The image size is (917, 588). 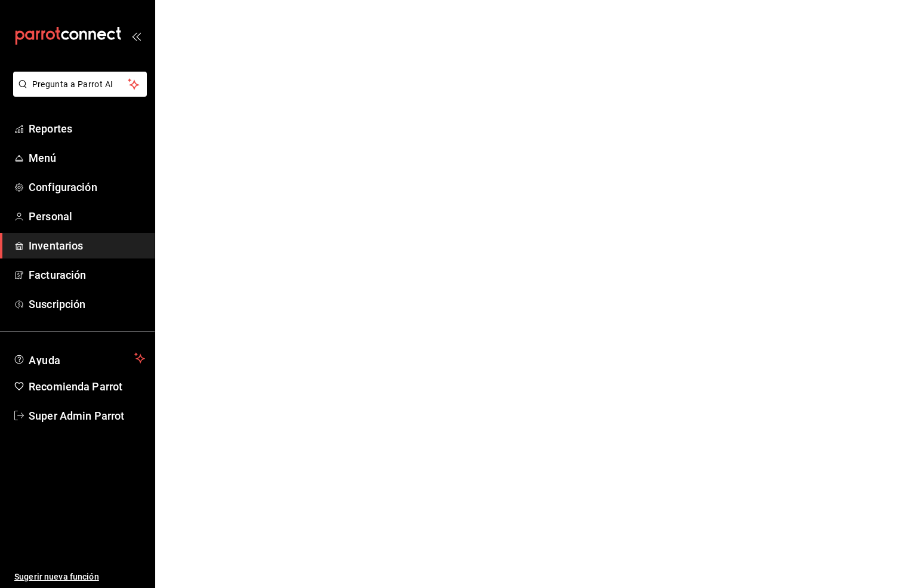 What do you see at coordinates (87, 187) in the screenshot?
I see `span: Configuración` at bounding box center [87, 187].